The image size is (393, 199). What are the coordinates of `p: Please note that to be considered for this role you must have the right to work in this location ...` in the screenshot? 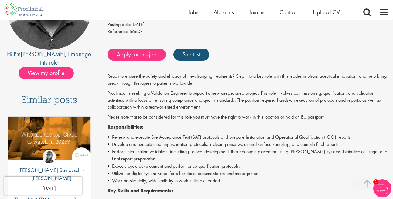 It's located at (248, 117).